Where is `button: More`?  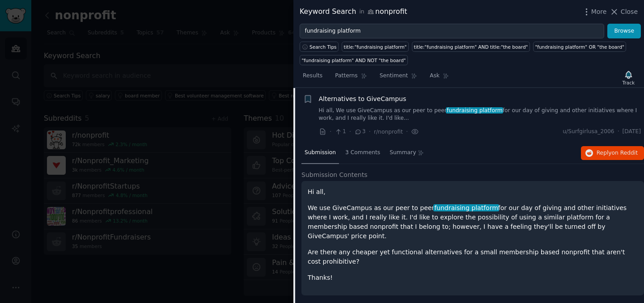 button: More is located at coordinates (594, 12).